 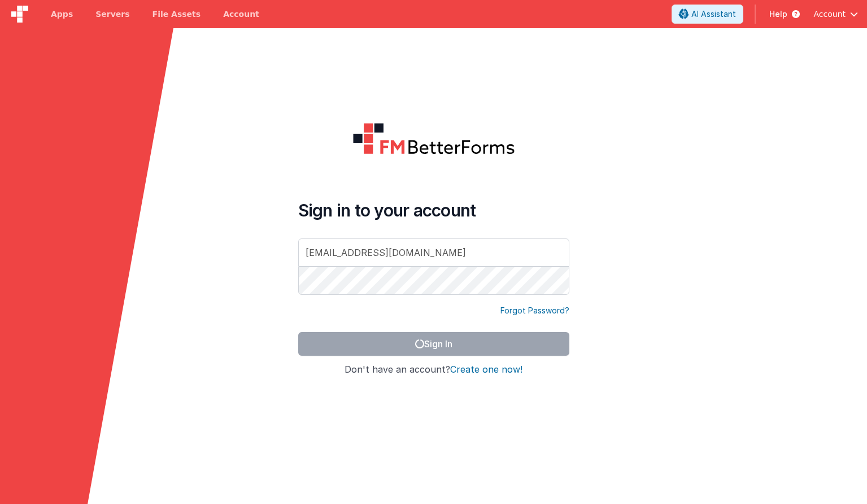 What do you see at coordinates (112, 14) in the screenshot?
I see `span: Servers` at bounding box center [112, 14].